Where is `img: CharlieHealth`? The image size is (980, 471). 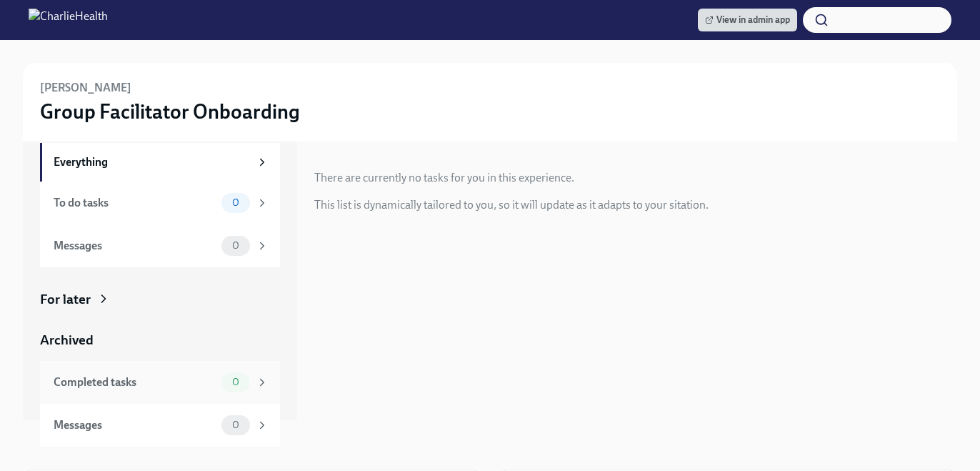
img: CharlieHealth is located at coordinates (68, 20).